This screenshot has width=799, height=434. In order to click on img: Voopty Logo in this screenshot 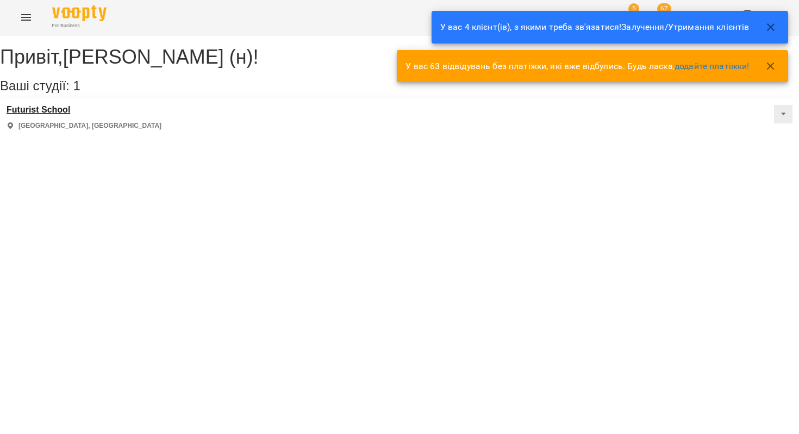, I will do `click(79, 13)`.